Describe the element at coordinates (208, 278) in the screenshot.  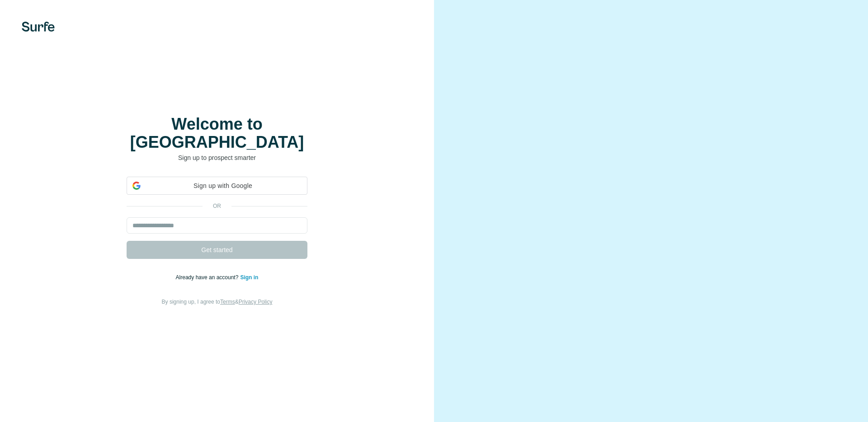
I see `span: Already have an account?` at that location.